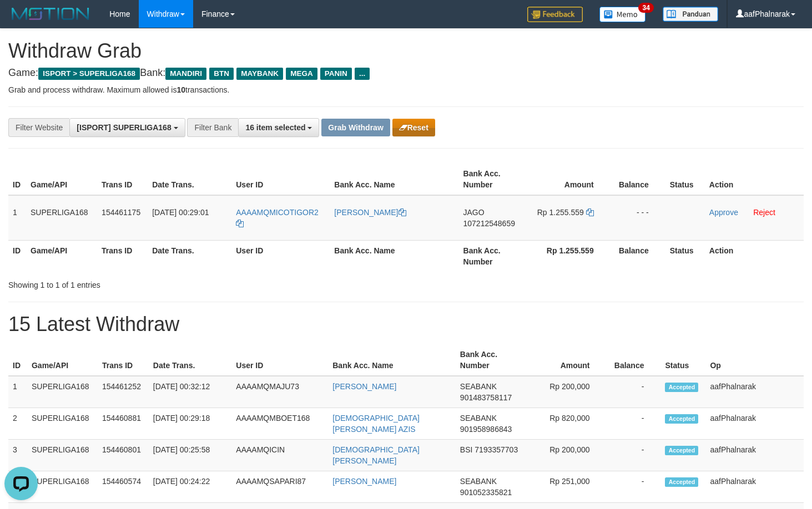  What do you see at coordinates (405, 90) in the screenshot?
I see `p: Grab and process withdraw. Maximum allowed is transactions.` at bounding box center [405, 90].